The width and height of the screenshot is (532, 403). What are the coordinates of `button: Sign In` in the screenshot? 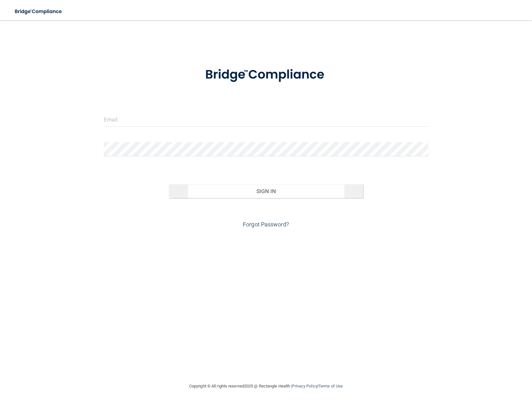 It's located at (266, 191).